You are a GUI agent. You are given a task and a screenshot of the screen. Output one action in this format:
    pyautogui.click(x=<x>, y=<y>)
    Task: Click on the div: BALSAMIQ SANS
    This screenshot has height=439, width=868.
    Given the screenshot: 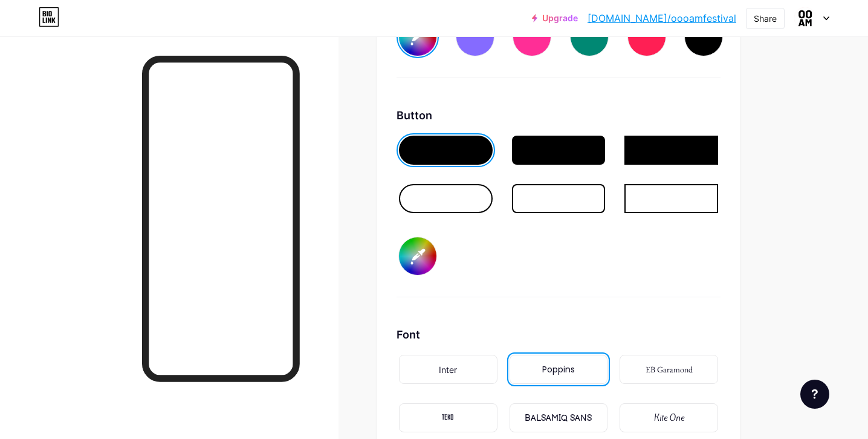 What is the action you would take?
    pyautogui.click(x=558, y=418)
    